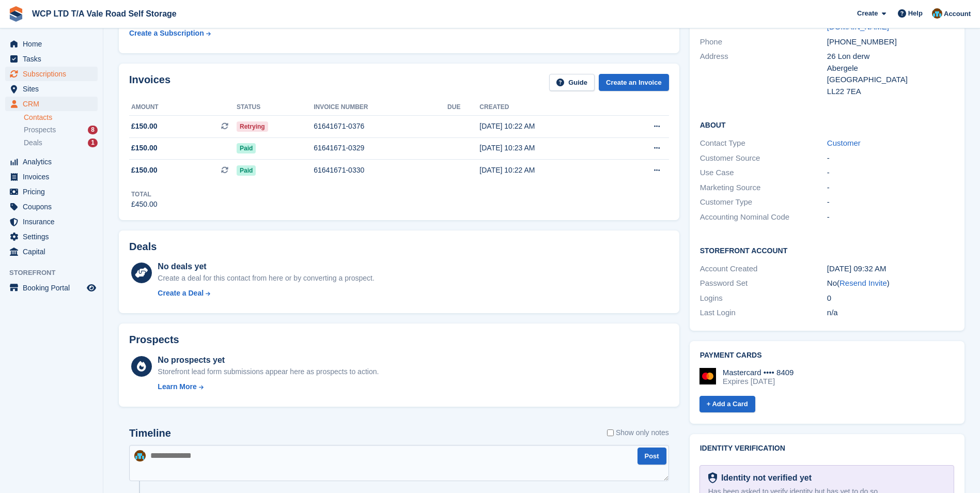 This screenshot has height=493, width=980. Describe the element at coordinates (266, 267) in the screenshot. I see `div: No deals yet` at that location.